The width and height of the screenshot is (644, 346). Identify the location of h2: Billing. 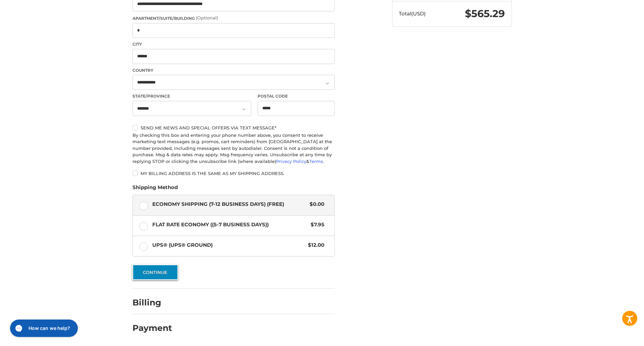
(152, 303).